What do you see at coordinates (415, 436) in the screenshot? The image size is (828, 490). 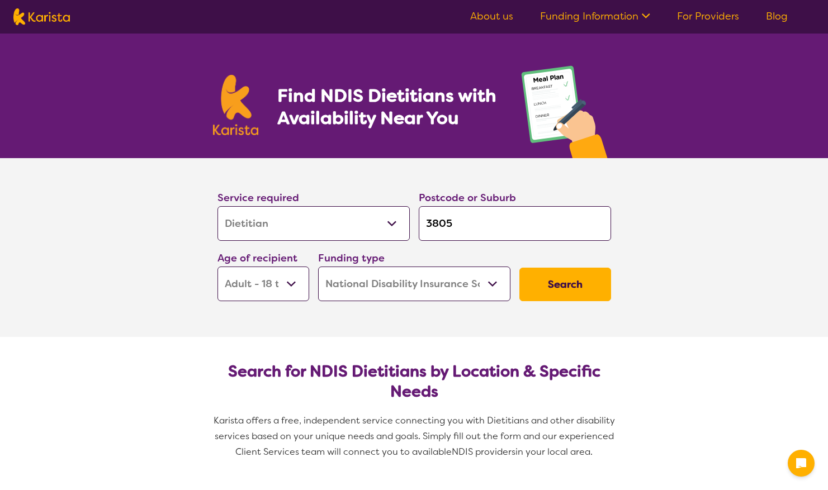 I see `span: Karista offers a free, independent service connecting you with Dietitians and other disability se...` at bounding box center [415, 436].